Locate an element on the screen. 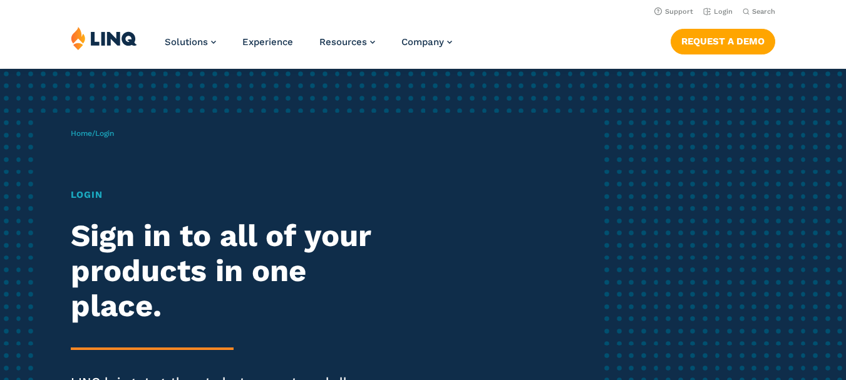 The width and height of the screenshot is (846, 380). a: Resources is located at coordinates (347, 42).